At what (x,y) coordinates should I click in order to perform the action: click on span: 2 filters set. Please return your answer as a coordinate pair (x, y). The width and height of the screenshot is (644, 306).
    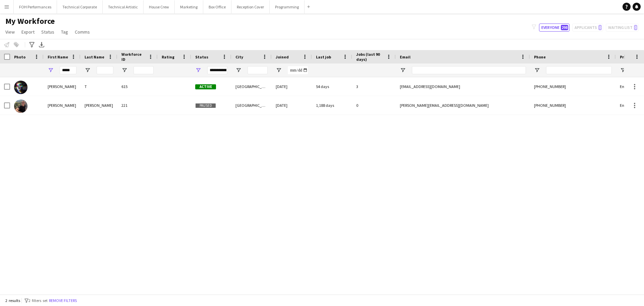
    Looking at the image, I should click on (38, 300).